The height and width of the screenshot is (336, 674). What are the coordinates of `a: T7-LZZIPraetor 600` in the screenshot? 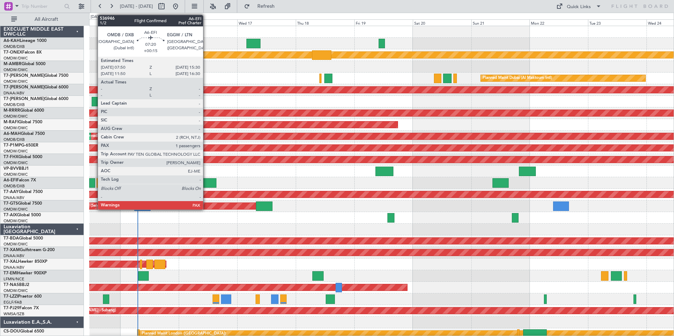 It's located at (23, 297).